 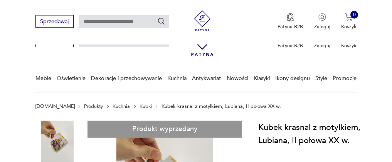 I want to click on p: Kubek krasnal z motylkiem, Lubiana, II połowa XX w., so click(x=222, y=106).